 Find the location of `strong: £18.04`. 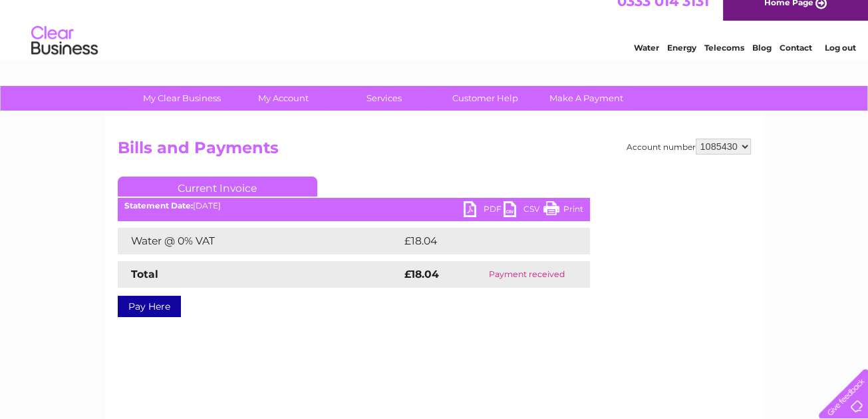

strong: £18.04 is located at coordinates (422, 274).